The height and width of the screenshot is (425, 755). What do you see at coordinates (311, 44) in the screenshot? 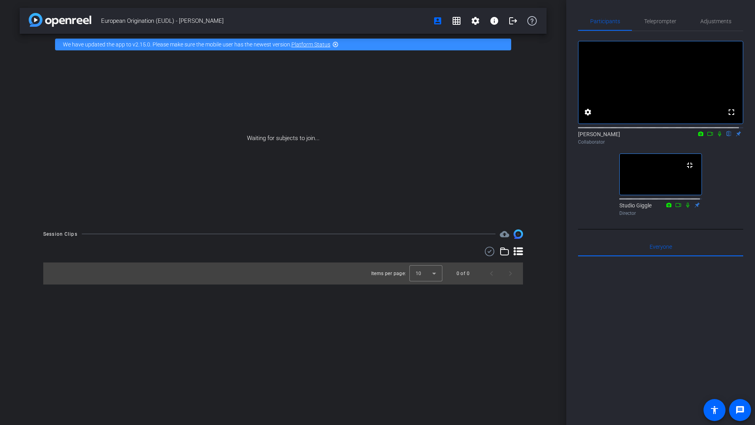
I see `a: Platform Status` at bounding box center [311, 44].